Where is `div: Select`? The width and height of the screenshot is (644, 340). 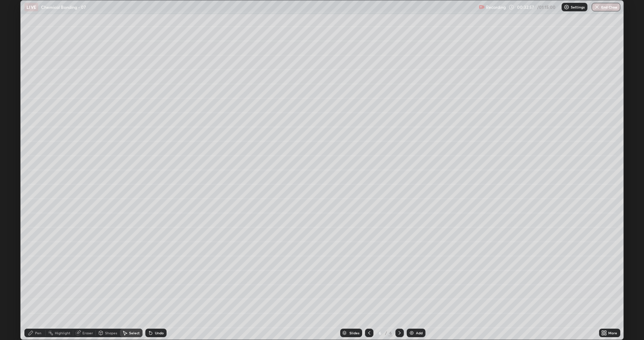
div: Select is located at coordinates (134, 332).